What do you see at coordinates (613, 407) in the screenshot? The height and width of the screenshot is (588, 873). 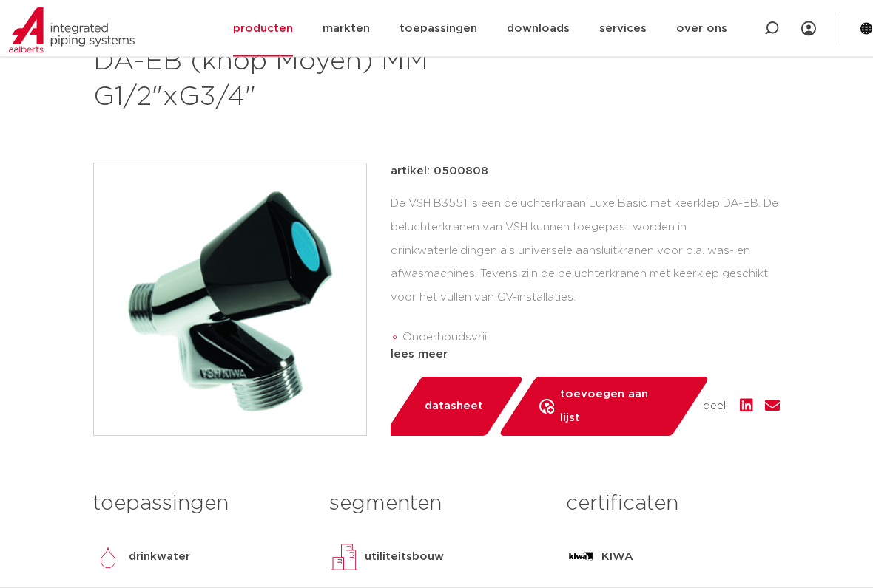 I see `span: toevoegen aan lijst` at bounding box center [613, 407].